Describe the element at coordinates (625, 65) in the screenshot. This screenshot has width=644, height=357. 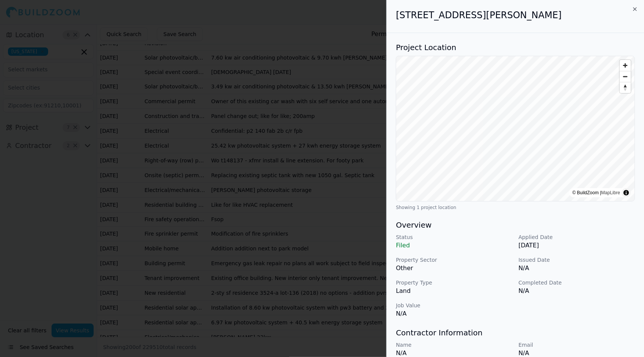
I see `button: Zoom in` at that location.